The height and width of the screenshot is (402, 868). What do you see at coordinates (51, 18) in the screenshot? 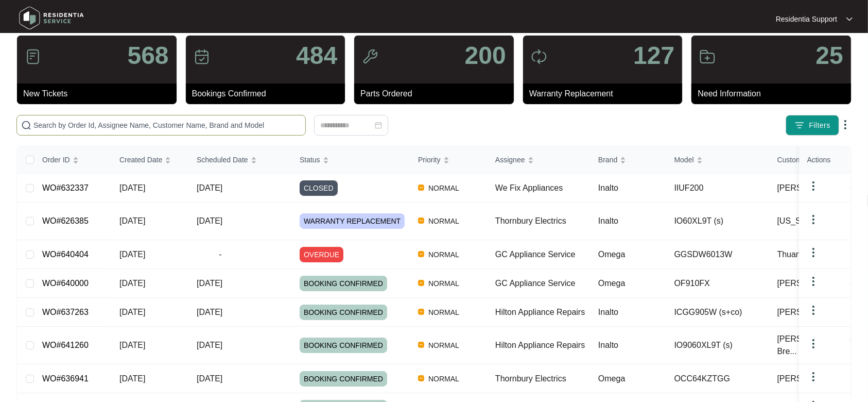
I see `img: residentia service logo` at bounding box center [51, 18].